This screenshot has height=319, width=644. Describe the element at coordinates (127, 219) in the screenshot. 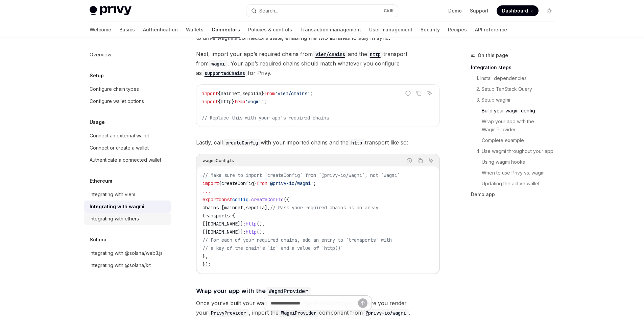

I see `a: Integrating with ethers` at that location.